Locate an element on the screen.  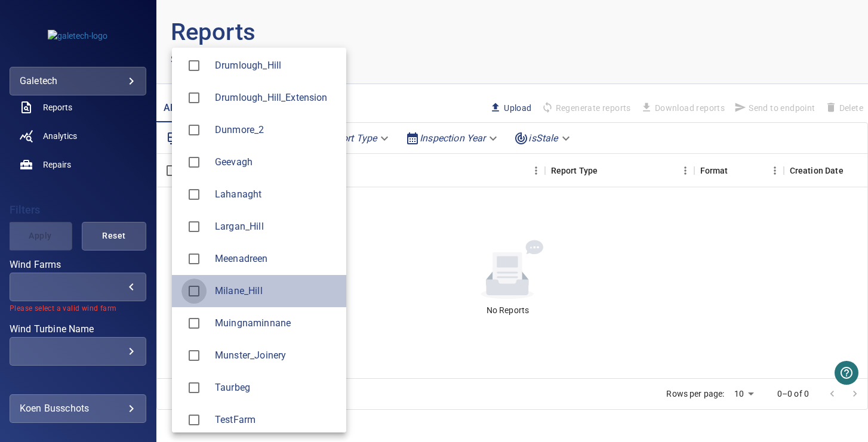
div: Wind Farms Drumlough_Hill_Extension is located at coordinates (275, 98).